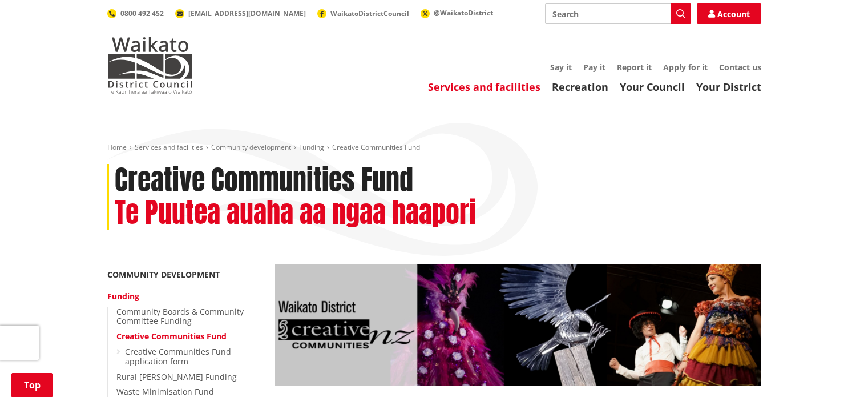 The height and width of the screenshot is (397, 868). What do you see at coordinates (178, 356) in the screenshot?
I see `a: Creative Communities Fund application form` at bounding box center [178, 356].